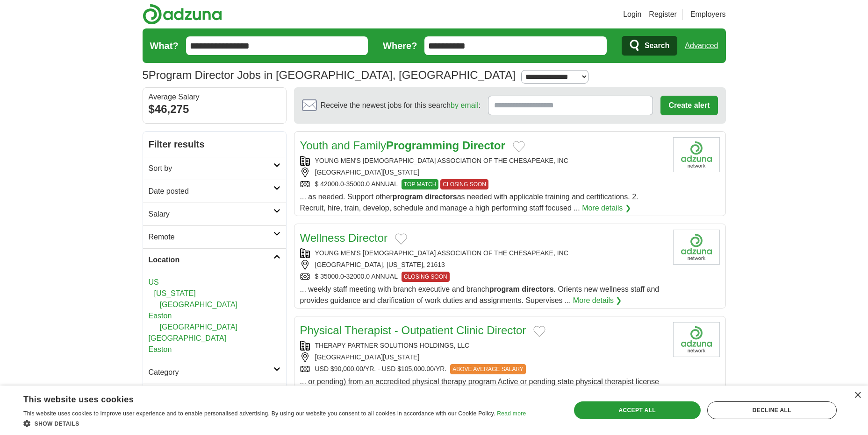 This screenshot has width=868, height=435. Describe the element at coordinates (701, 45) in the screenshot. I see `a: Advanced` at that location.